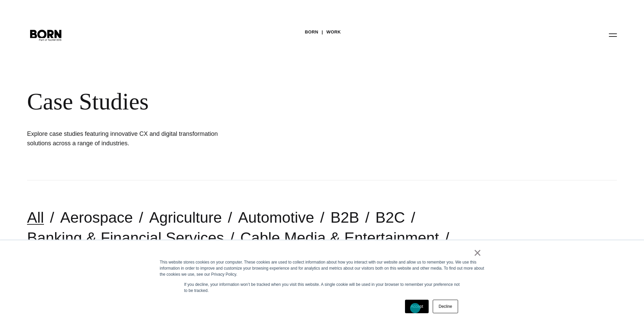 This screenshot has width=644, height=322. What do you see at coordinates (322, 268) in the screenshot?
I see `div: This website stores cookies on your computer. These cookies are used to collect information about...` at bounding box center [322, 268].